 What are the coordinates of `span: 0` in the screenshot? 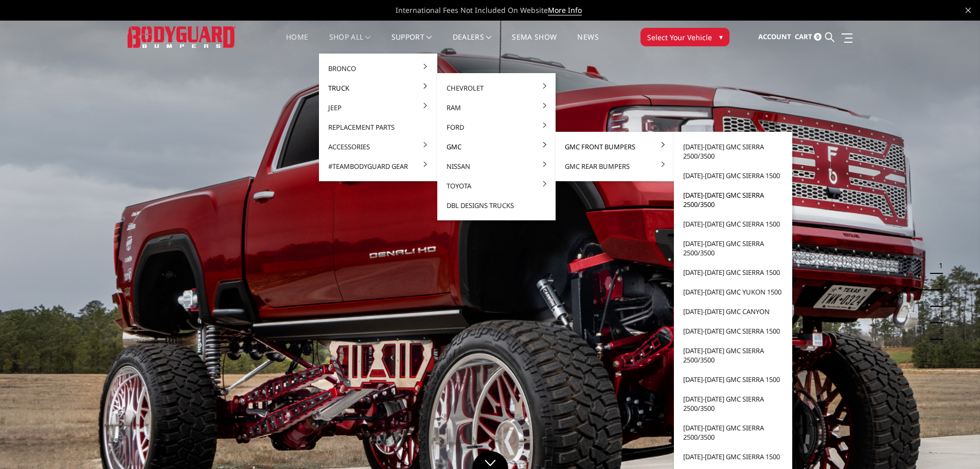 It's located at (818, 36).